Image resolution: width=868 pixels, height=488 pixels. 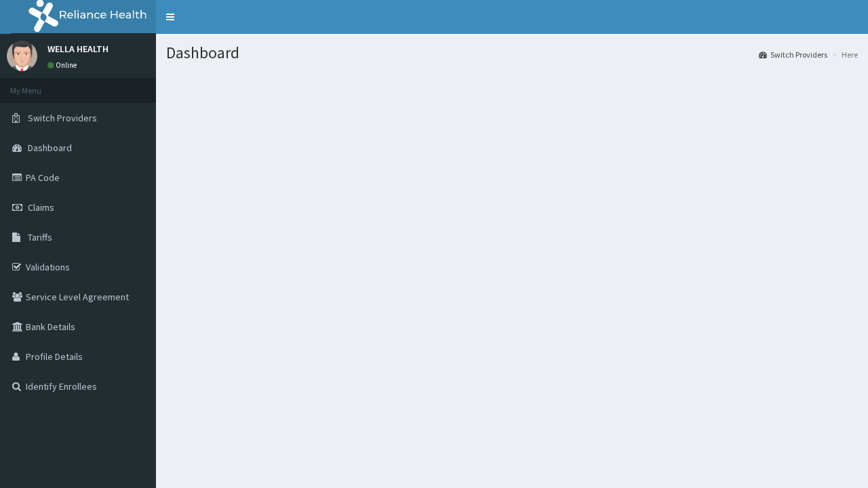 What do you see at coordinates (22, 55) in the screenshot?
I see `img: User Image` at bounding box center [22, 55].